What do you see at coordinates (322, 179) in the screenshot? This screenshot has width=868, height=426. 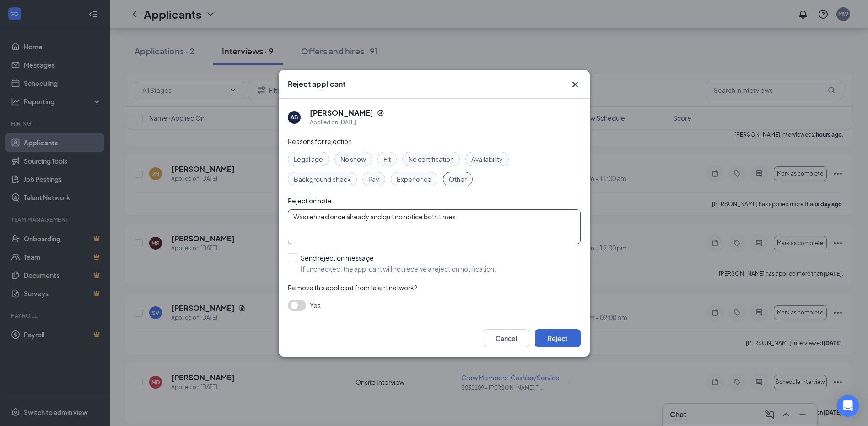 I see `span: Background check` at bounding box center [322, 179].